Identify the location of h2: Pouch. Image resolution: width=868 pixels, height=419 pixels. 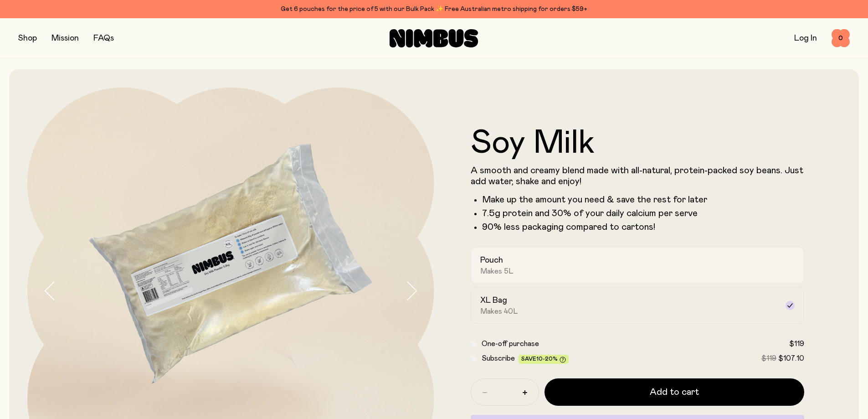
(492, 260).